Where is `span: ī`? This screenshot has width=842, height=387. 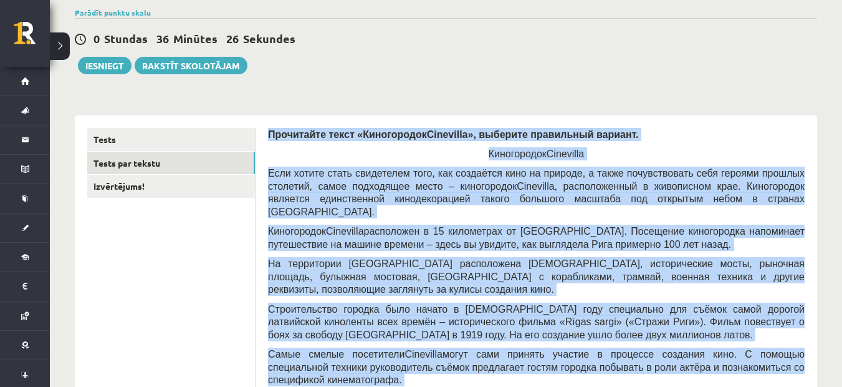 span: ī is located at coordinates (574, 321).